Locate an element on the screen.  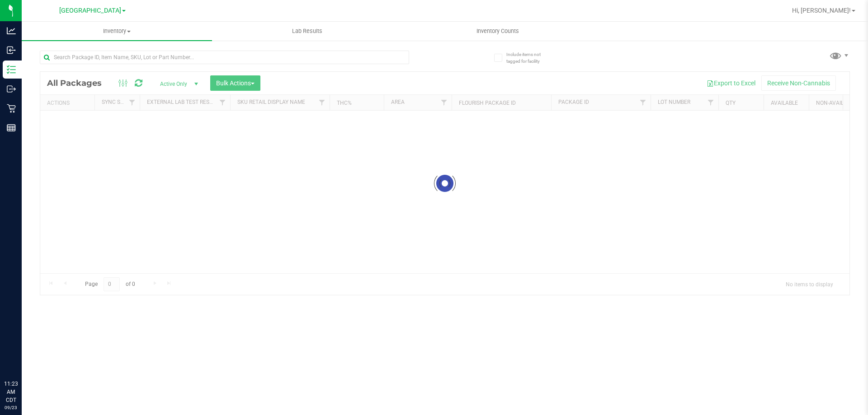
p: 09/23 is located at coordinates (11, 408).